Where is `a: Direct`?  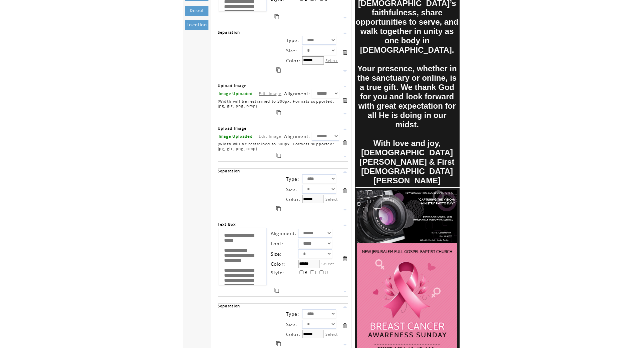 a: Direct is located at coordinates (197, 11).